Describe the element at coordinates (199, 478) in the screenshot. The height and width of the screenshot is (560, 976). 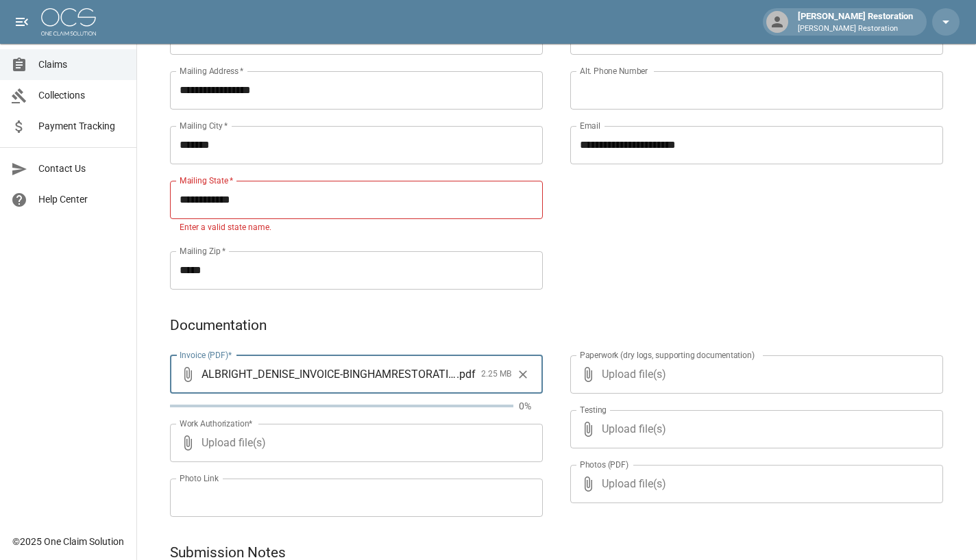
I see `label: Photo Link` at that location.